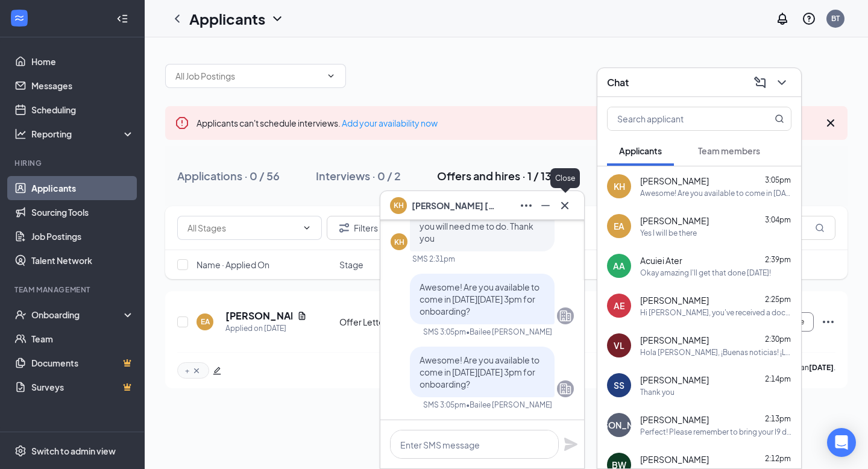  I want to click on span: 3:05pm, so click(777, 180).